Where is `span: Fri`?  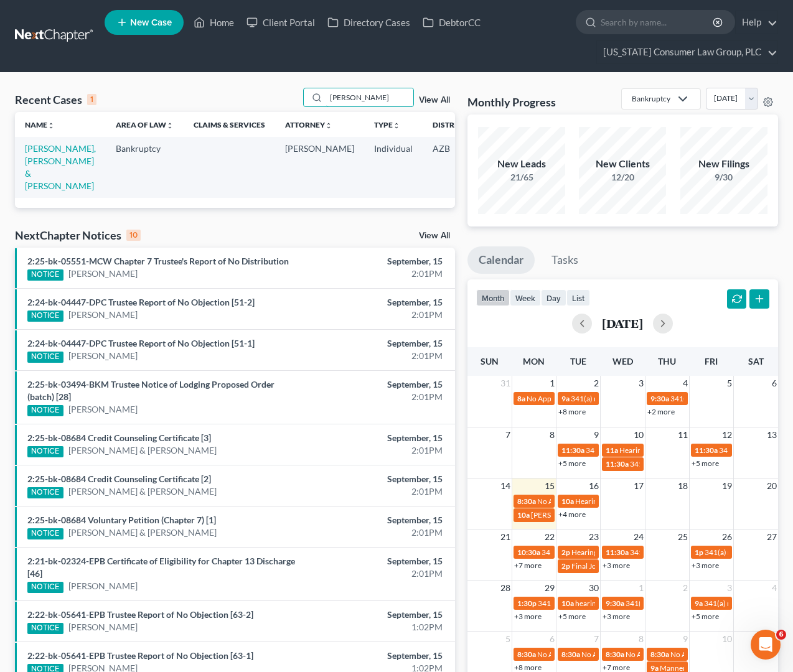
span: Fri is located at coordinates (711, 361).